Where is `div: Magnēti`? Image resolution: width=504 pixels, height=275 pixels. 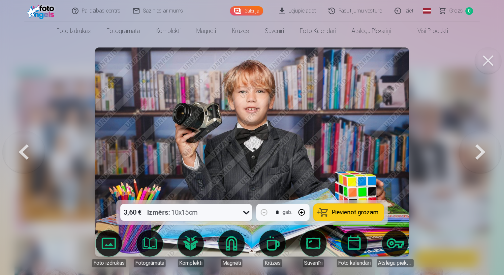
div: Magnēti is located at coordinates (231, 263).